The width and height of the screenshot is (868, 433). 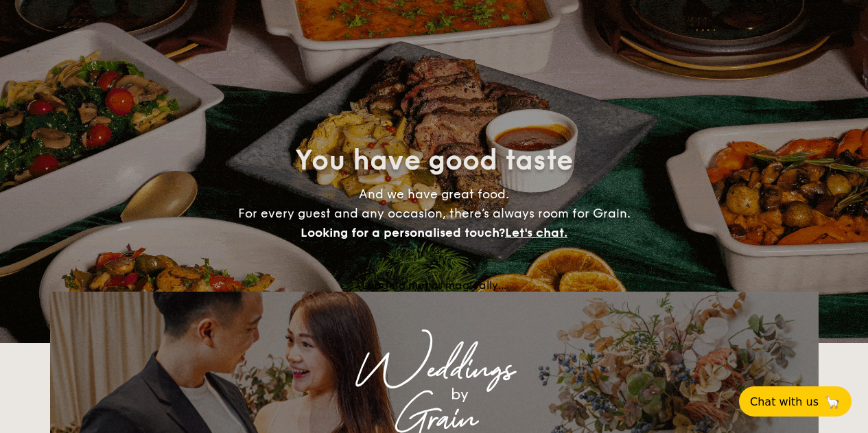 What do you see at coordinates (460, 395) in the screenshot?
I see `div: by` at bounding box center [460, 395].